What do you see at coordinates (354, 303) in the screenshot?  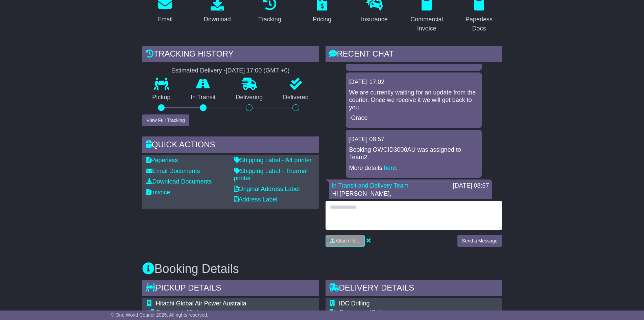 I see `span: IDC Drilling` at bounding box center [354, 303].